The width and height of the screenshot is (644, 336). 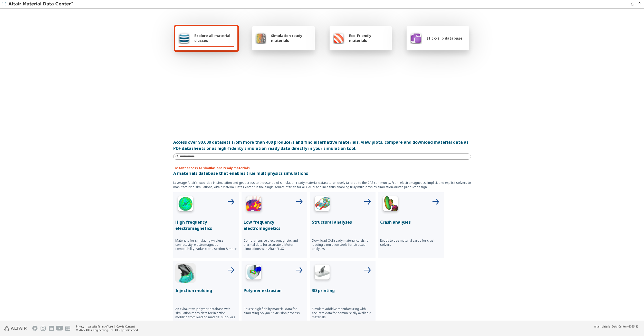 What do you see at coordinates (445, 38) in the screenshot?
I see `span: Stick-Slip database` at bounding box center [445, 38].